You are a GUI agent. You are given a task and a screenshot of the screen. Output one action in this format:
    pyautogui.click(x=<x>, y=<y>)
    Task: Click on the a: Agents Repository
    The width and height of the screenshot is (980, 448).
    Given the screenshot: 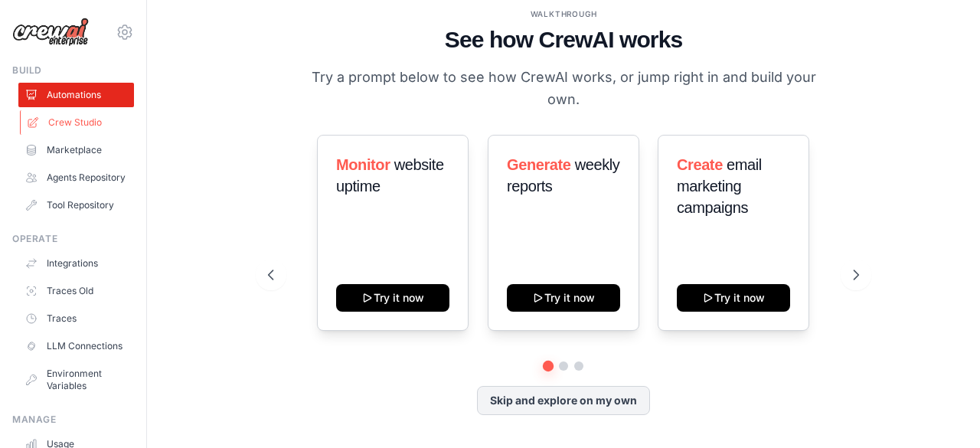 What is the action you would take?
    pyautogui.click(x=76, y=178)
    